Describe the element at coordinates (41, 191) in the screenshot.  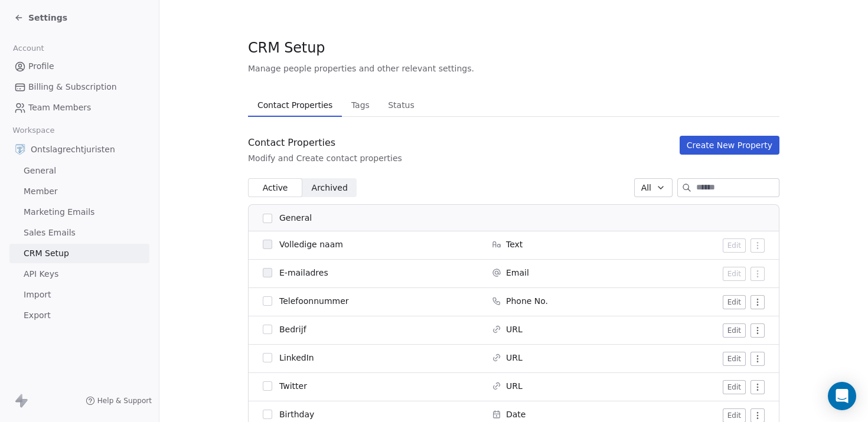
I see `span: Member` at that location.